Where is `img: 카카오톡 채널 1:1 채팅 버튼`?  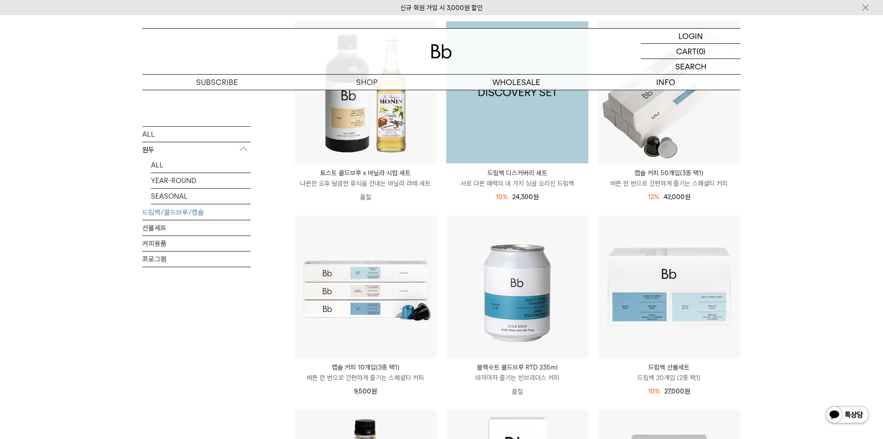 img: 카카오톡 채널 1:1 채팅 버튼 is located at coordinates (848, 416).